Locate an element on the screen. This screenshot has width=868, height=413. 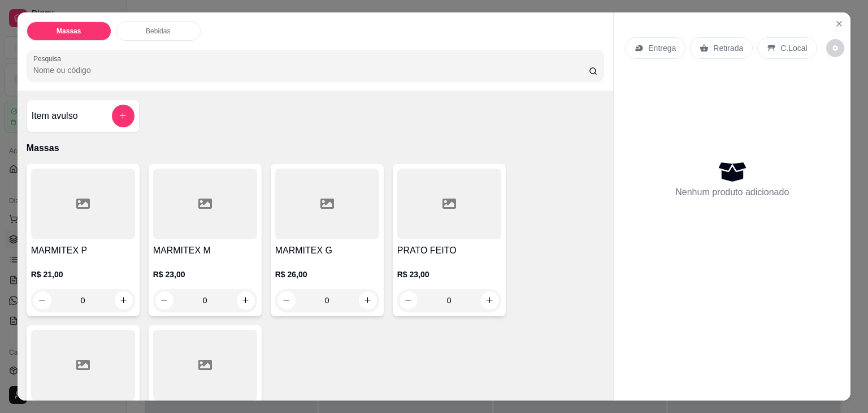
h4: MARMITEX P is located at coordinates (83, 250).